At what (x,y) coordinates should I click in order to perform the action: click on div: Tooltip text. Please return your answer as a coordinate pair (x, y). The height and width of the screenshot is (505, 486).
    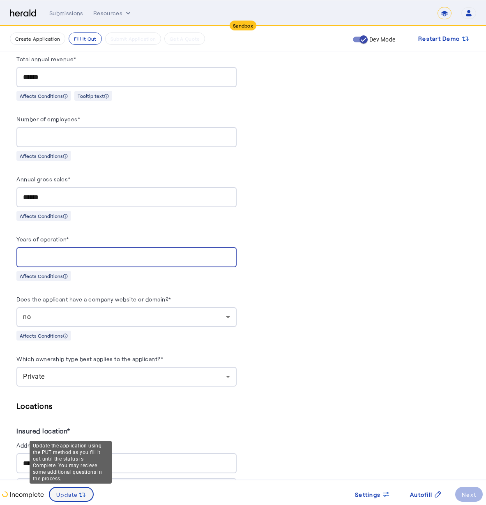
    Looking at the image, I should click on (93, 96).